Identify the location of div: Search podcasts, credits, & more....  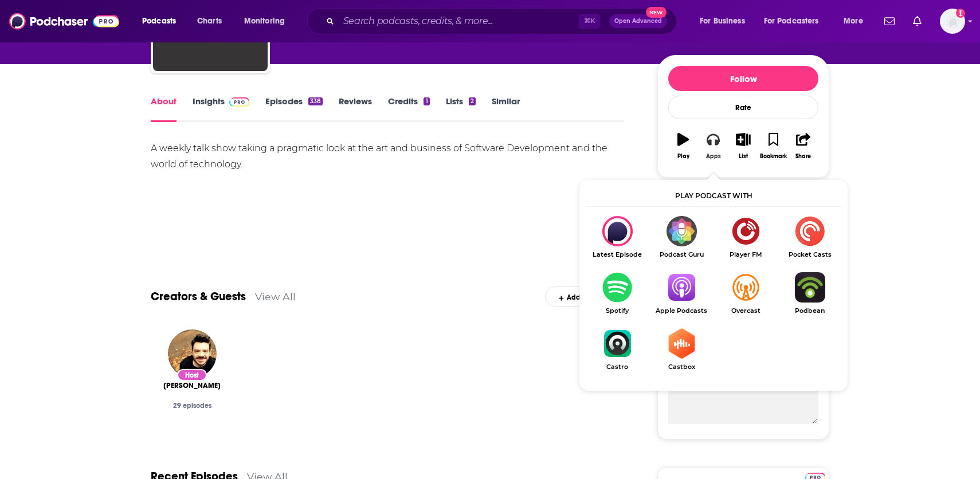
(503, 21).